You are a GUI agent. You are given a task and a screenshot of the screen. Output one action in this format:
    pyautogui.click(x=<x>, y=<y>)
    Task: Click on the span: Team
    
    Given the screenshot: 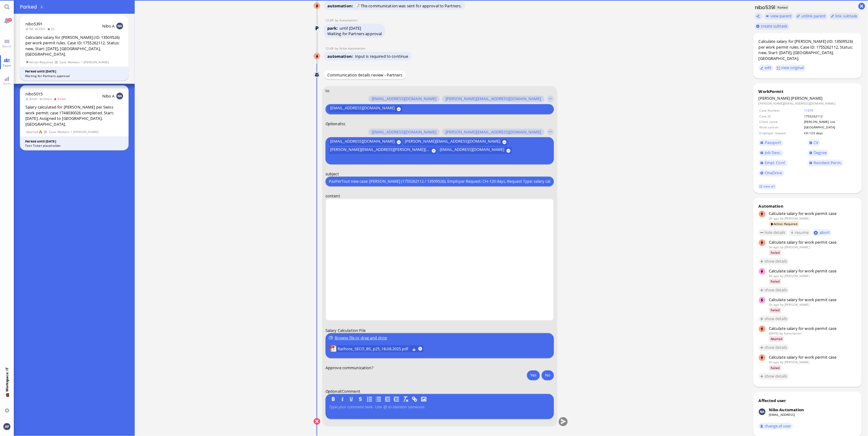 What is the action you would take?
    pyautogui.click(x=7, y=65)
    